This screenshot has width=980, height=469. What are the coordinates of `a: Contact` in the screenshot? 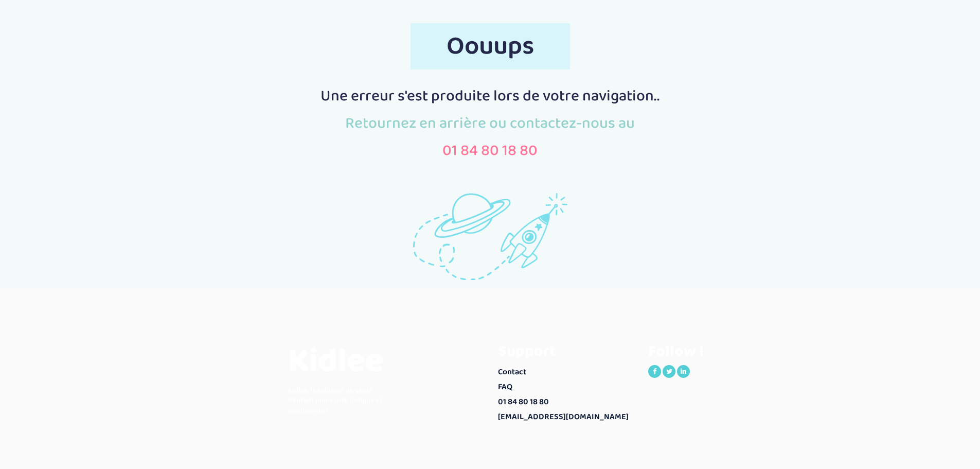 It's located at (565, 372).